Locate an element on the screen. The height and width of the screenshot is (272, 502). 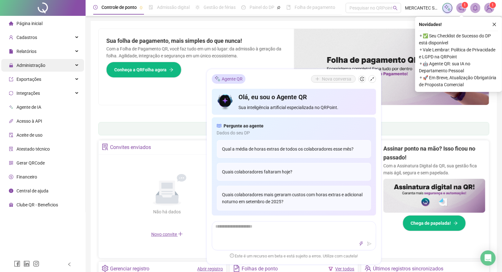
a: Abrir registro is located at coordinates (210, 269).